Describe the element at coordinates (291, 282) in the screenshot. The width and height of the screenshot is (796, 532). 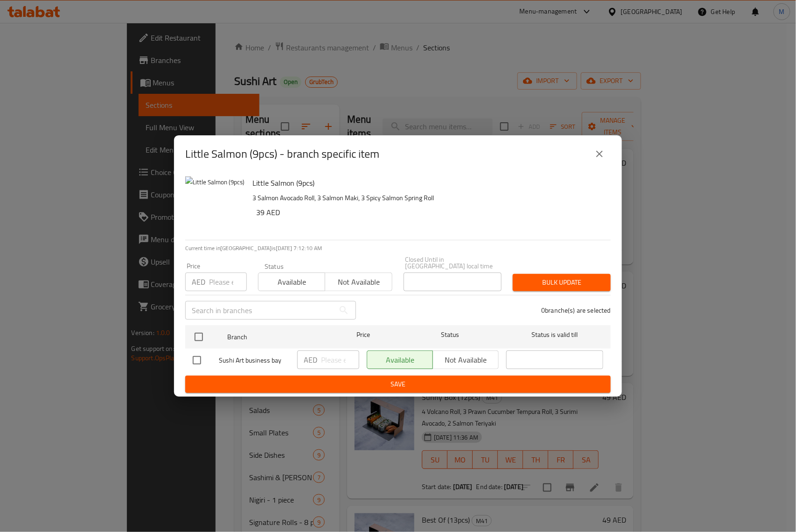
I see `span: Available` at that location.